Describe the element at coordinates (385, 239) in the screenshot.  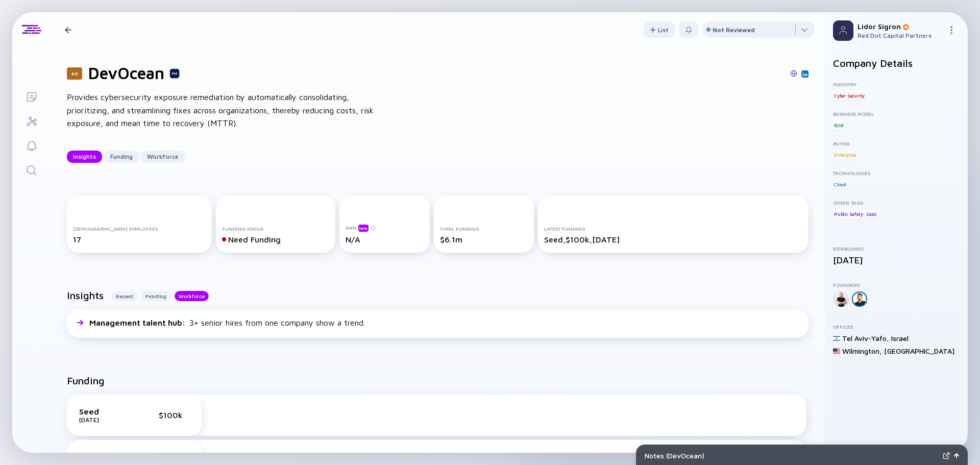
I see `div: N/A` at that location.